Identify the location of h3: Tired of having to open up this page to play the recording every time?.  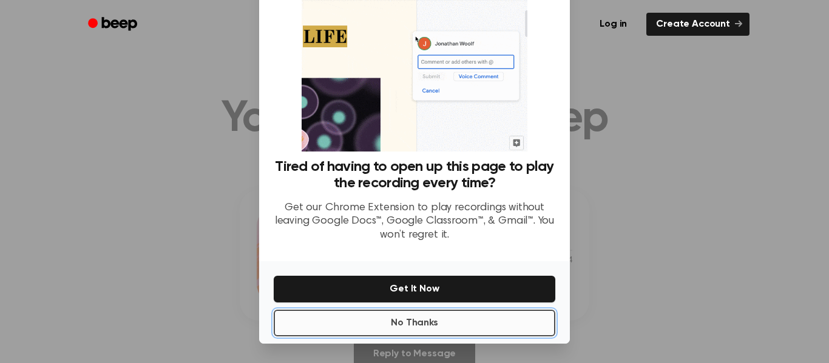
(414, 175).